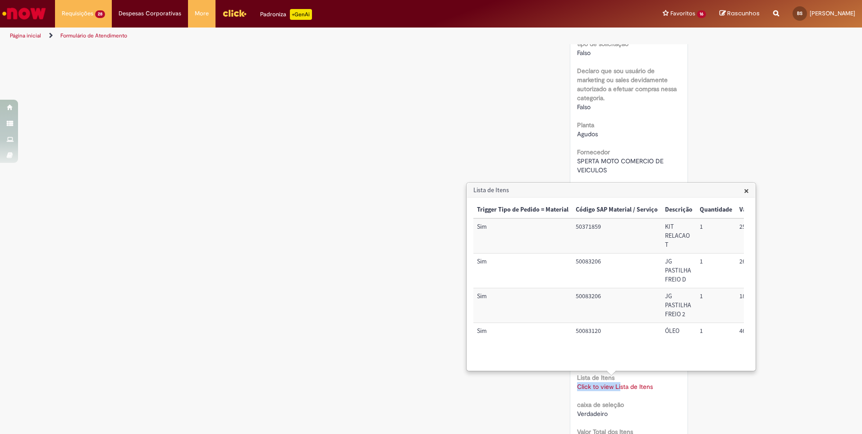 The width and height of the screenshot is (862, 434). Describe the element at coordinates (716, 210) in the screenshot. I see `th: Quantidade` at that location.